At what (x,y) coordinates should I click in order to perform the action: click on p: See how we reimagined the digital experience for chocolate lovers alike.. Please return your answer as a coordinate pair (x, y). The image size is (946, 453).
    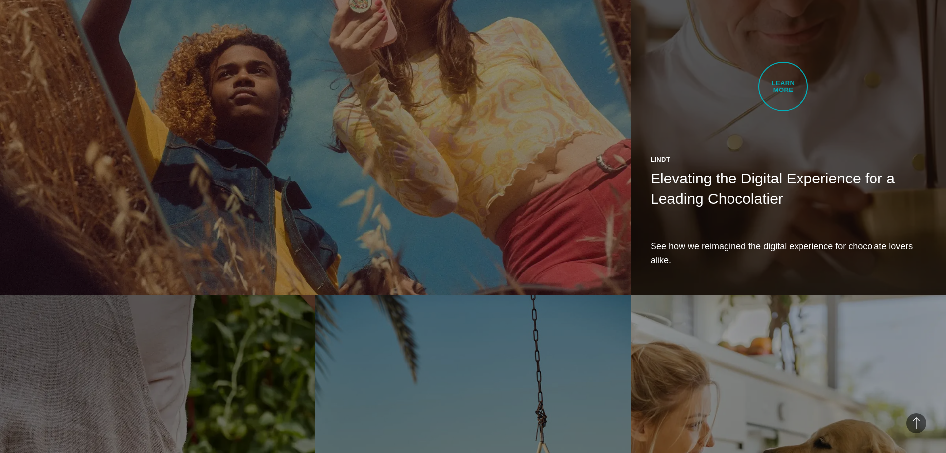
    Looking at the image, I should click on (788, 253).